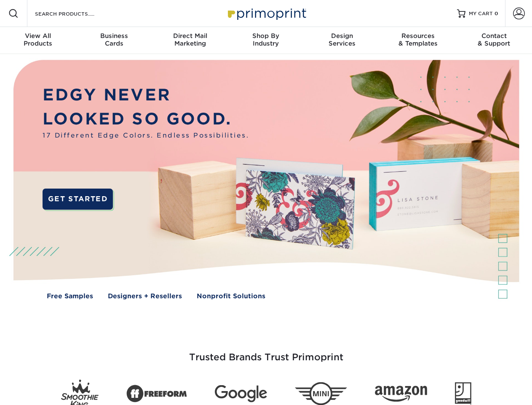 The image size is (532, 405). What do you see at coordinates (418, 40) in the screenshot?
I see `a: Resources& Templates` at bounding box center [418, 40].